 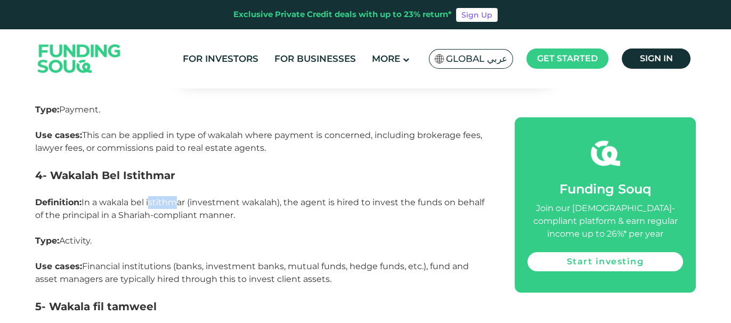 What do you see at coordinates (342, 14) in the screenshot?
I see `div: Exclusive Private Credit deals with up to 23% return*` at bounding box center [342, 14].